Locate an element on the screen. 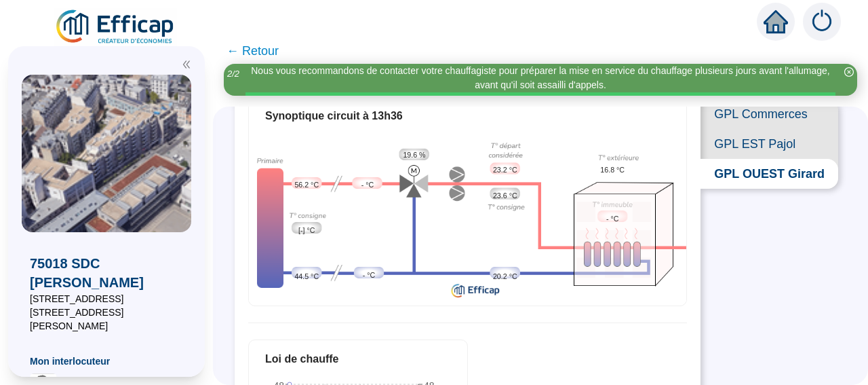 This screenshot has width=868, height=385. span: 44.5 °C is located at coordinates (307, 276).